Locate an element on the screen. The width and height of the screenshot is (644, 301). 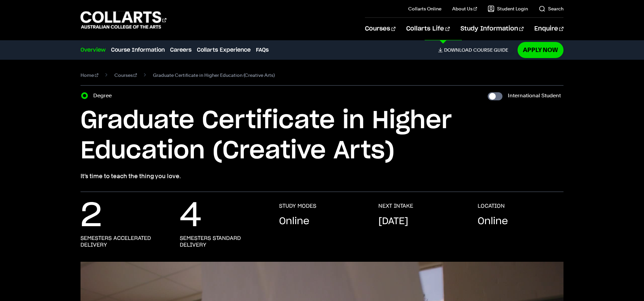
p: It’s time to teach the thing you love. is located at coordinates (322, 177).